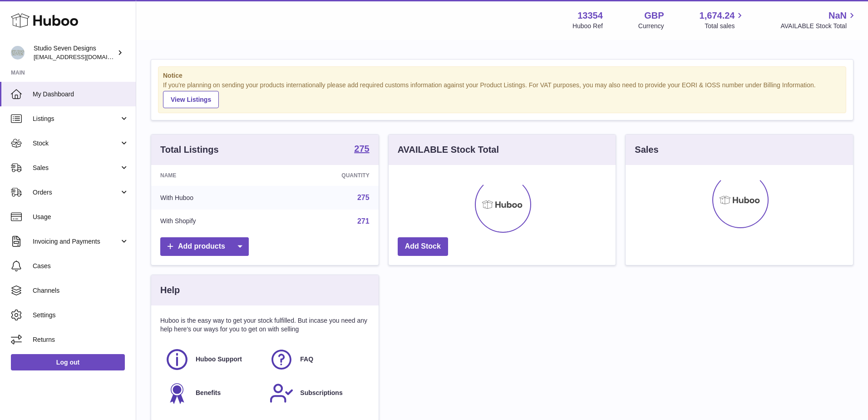  I want to click on img: internalAdmin-13354@internal.huboo.com, so click(17, 53).